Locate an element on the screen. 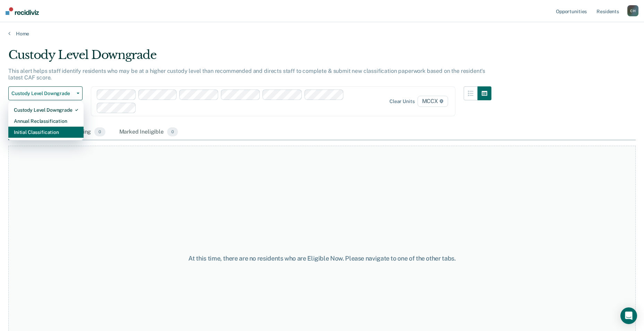 This screenshot has width=644, height=331. div: Initial Classification is located at coordinates (46, 132).